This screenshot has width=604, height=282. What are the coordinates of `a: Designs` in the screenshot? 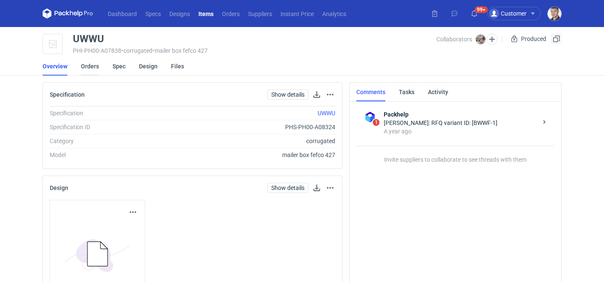 It's located at (180, 13).